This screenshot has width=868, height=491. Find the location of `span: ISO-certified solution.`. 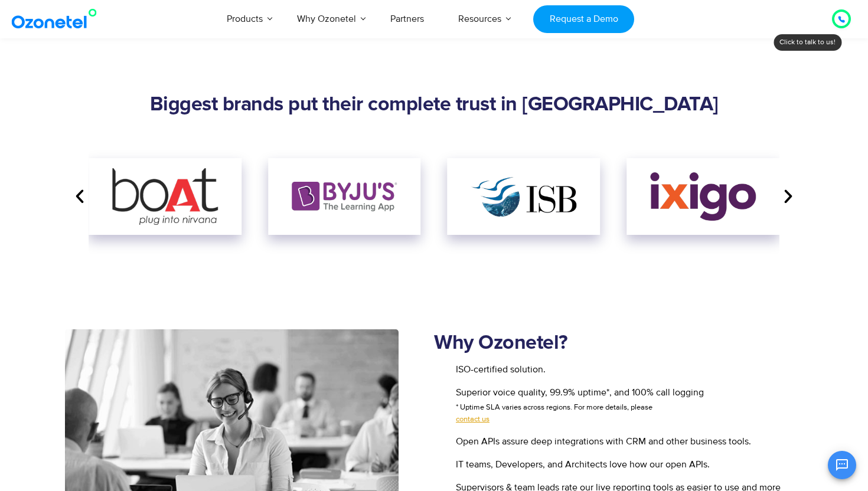

span: ISO-certified solution. is located at coordinates (499, 369).